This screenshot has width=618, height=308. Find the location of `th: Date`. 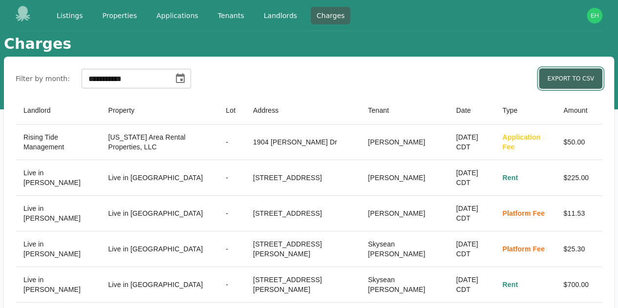

th: Date is located at coordinates (472, 110).